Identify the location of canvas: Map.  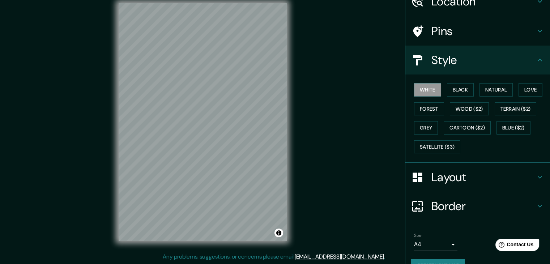
(203, 122).